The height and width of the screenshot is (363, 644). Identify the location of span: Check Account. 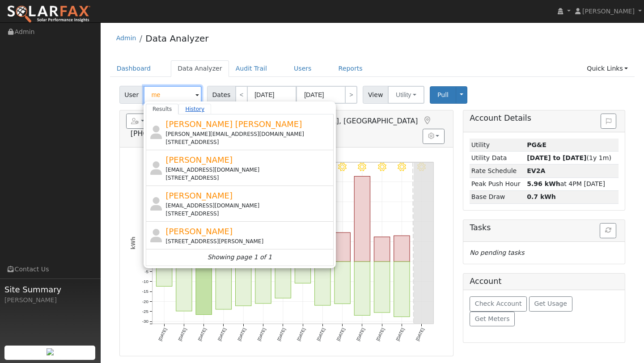
(498, 304).